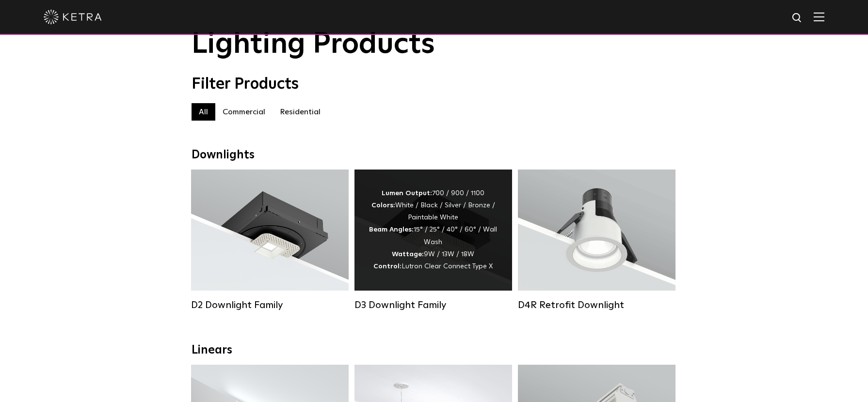 This screenshot has width=868, height=402. Describe the element at coordinates (596, 240) in the screenshot. I see `a: D4R Retrofit Downlight Lumen Output:800Colors:White / BlackBeam Angles:15° / 25° / 40° / 60°Watta...` at that location.